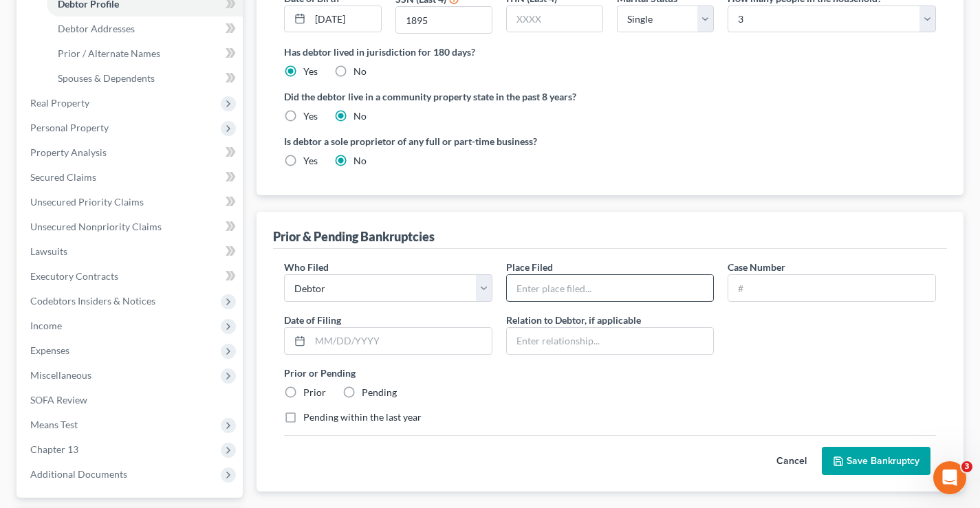 The image size is (980, 508). I want to click on label: Prior, so click(314, 393).